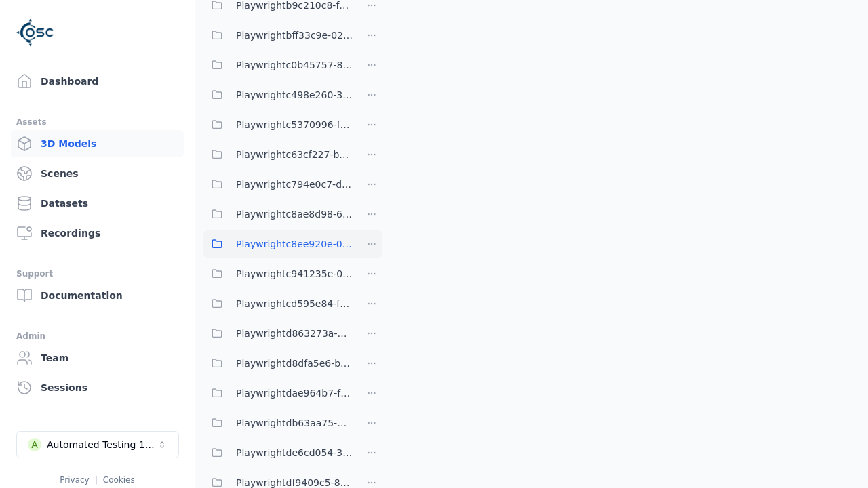 The image size is (868, 488). I want to click on button: Playwrightdb63aa75-3d52-4a5d-ab96-a569bbf739b8, so click(278, 422).